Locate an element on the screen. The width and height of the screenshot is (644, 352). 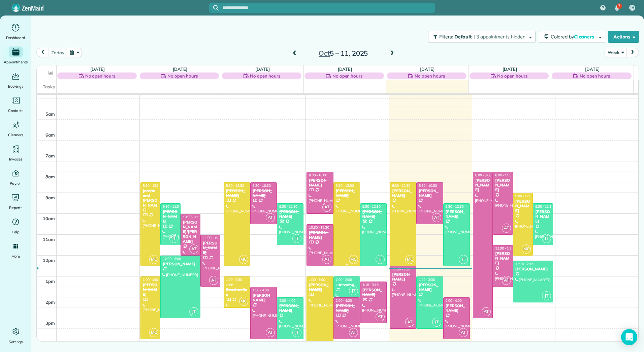
span: Help is located at coordinates (16, 232).